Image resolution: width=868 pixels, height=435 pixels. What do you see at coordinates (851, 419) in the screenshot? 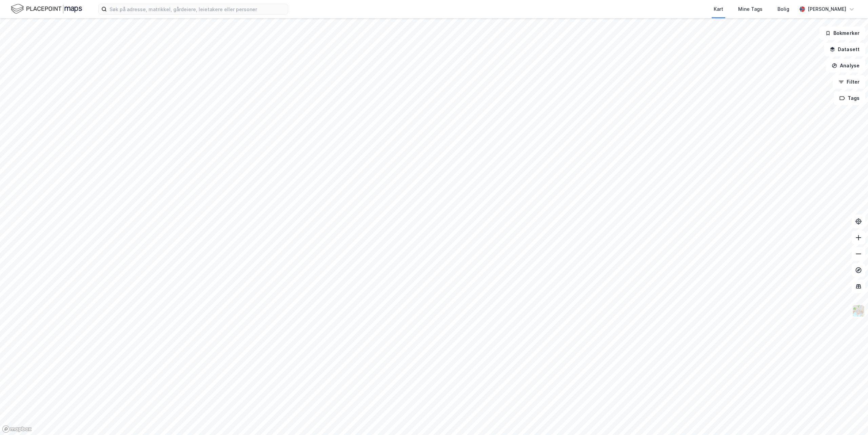
I see `div: Kontrollprogram for chat` at bounding box center [851, 419].